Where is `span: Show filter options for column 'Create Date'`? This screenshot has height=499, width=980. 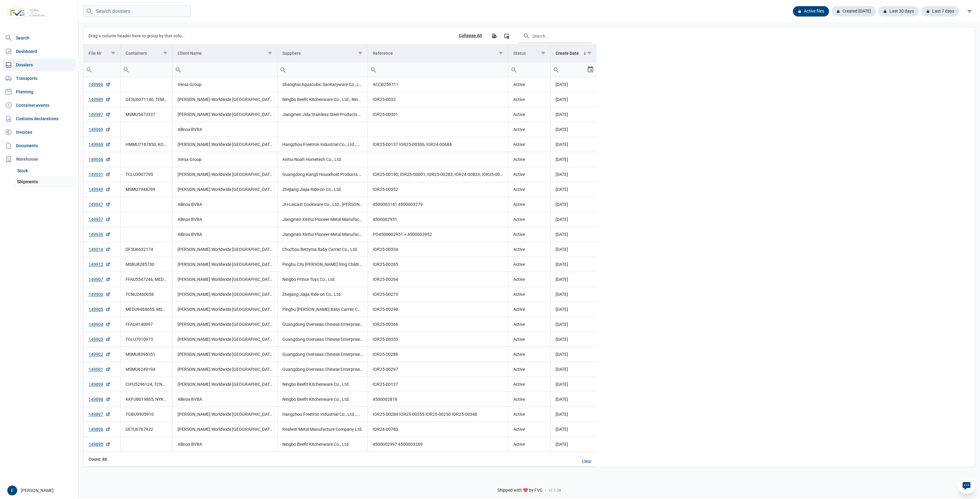
span: Show filter options for column 'Create Date' is located at coordinates (589, 53).